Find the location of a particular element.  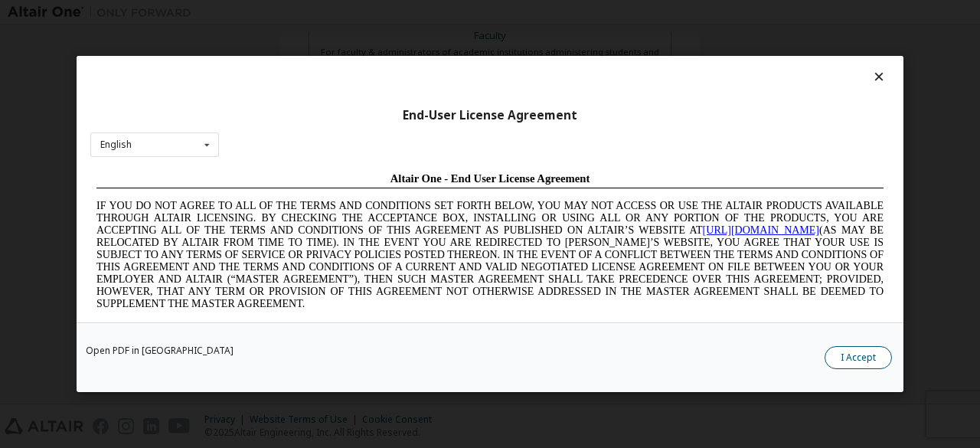

button: I Accept is located at coordinates (858, 357).